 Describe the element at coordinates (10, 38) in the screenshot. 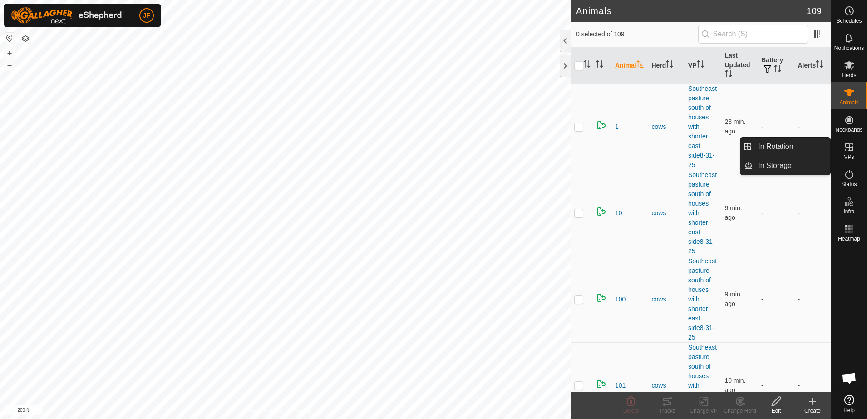

I see `button: Reset Map` at that location.